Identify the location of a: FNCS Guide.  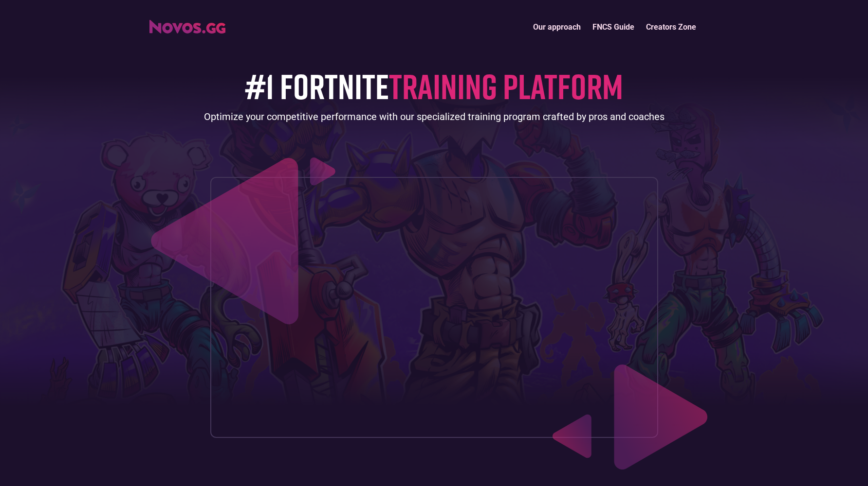
(613, 27).